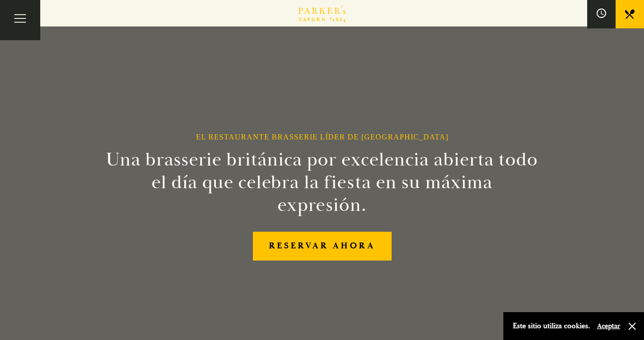  Describe the element at coordinates (632, 327) in the screenshot. I see `button: Cerrar y aceptar` at that location.